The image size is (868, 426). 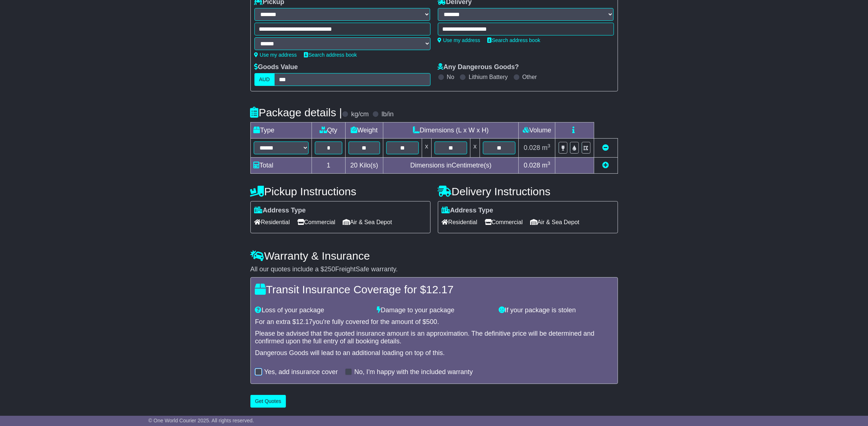 I want to click on button: Get Quotes, so click(x=268, y=401).